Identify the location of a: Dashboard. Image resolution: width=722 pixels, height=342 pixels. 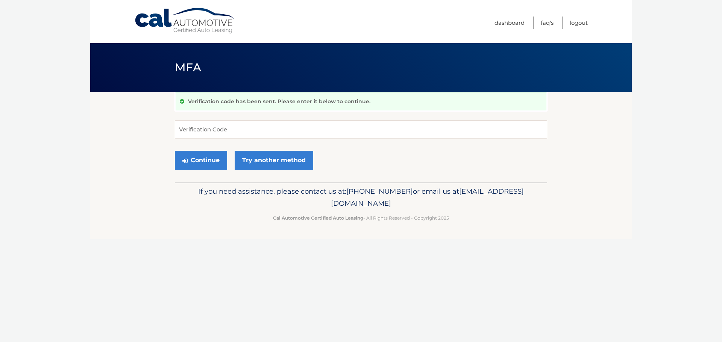
(509, 23).